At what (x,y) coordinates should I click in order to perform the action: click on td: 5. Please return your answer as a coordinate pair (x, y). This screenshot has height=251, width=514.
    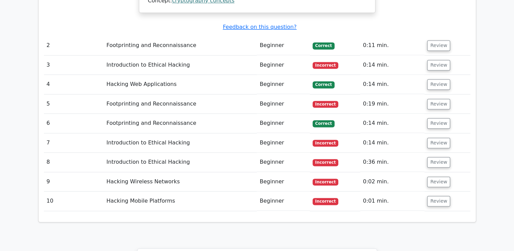
    Looking at the image, I should click on (74, 104).